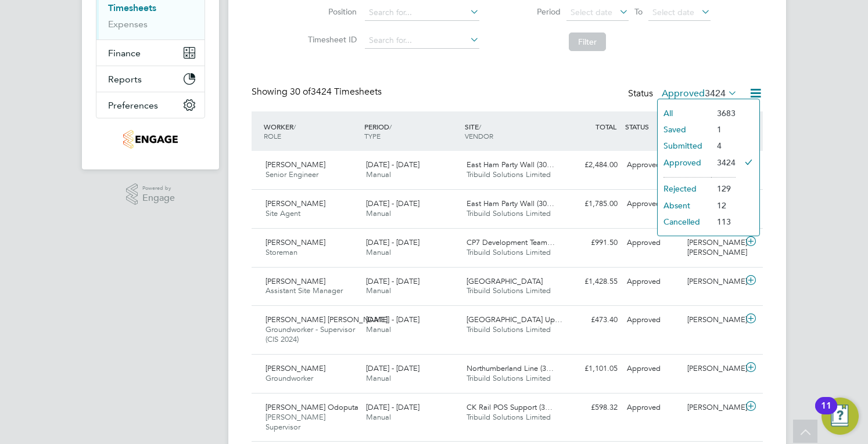 Image resolution: width=868 pixels, height=444 pixels. Describe the element at coordinates (592, 243) in the screenshot. I see `div: £991.50` at that location.